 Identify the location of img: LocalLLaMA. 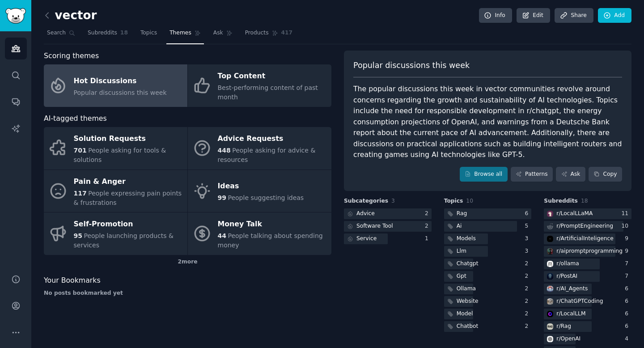
(550, 214).